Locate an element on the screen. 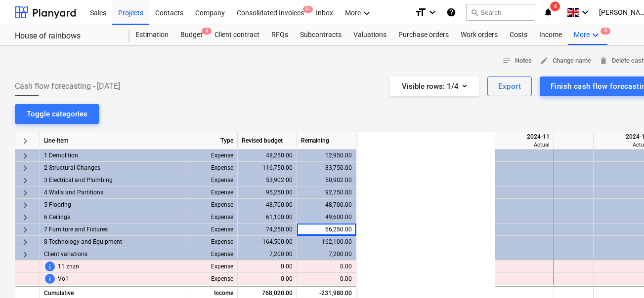  a: Purchase orders is located at coordinates (423, 35).